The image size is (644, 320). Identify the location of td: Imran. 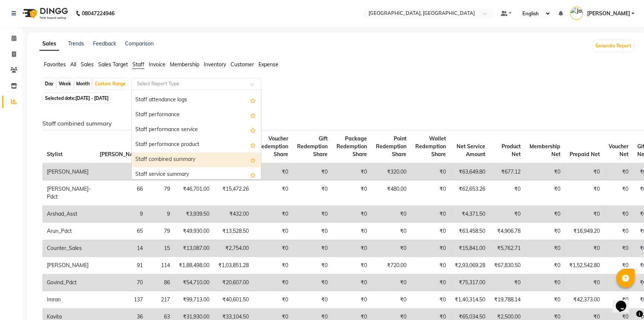
(69, 300).